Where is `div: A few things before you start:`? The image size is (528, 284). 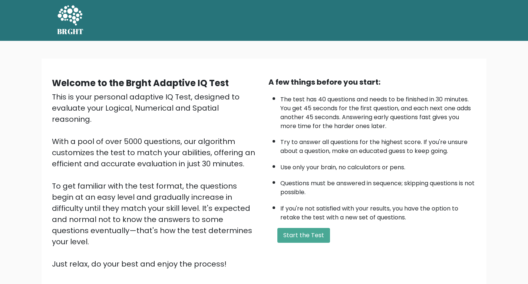 div: A few things before you start: is located at coordinates (372, 82).